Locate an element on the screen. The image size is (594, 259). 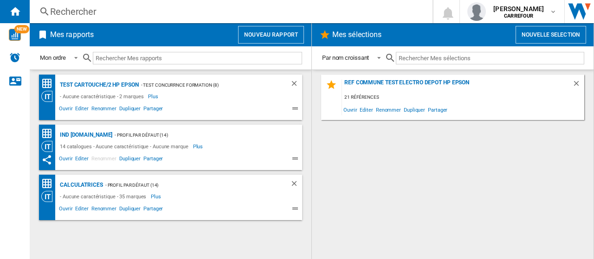
ng-md-icon: Ce rapport a été partagé avec vous is located at coordinates (47, 160).